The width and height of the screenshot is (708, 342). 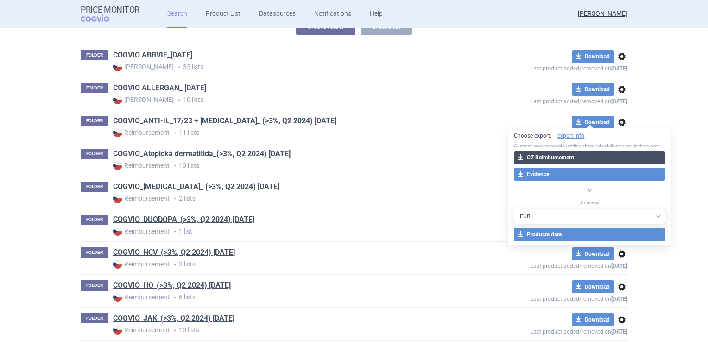 What do you see at coordinates (589, 136) in the screenshot?
I see `p: Choose export:` at bounding box center [589, 136].